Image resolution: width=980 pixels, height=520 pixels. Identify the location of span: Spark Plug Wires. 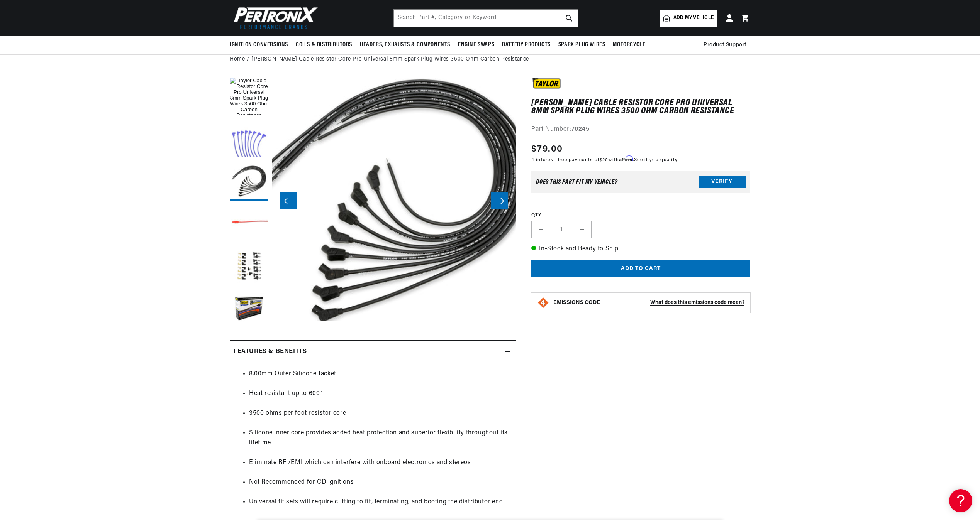
(582, 45).